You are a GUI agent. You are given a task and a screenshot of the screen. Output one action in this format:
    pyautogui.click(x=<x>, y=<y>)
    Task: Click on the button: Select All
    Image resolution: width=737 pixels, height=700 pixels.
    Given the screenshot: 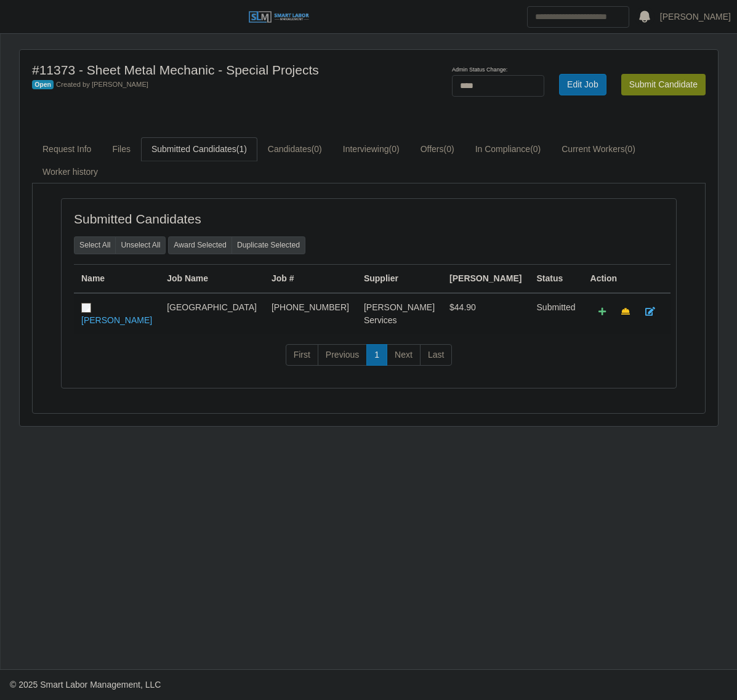 What is the action you would take?
    pyautogui.click(x=94, y=245)
    